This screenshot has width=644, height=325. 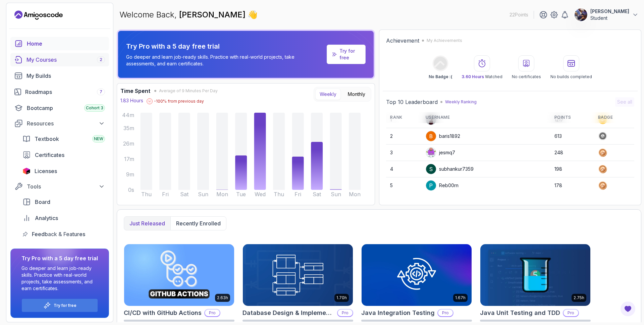 I want to click on span: Cohort 3, so click(x=95, y=108).